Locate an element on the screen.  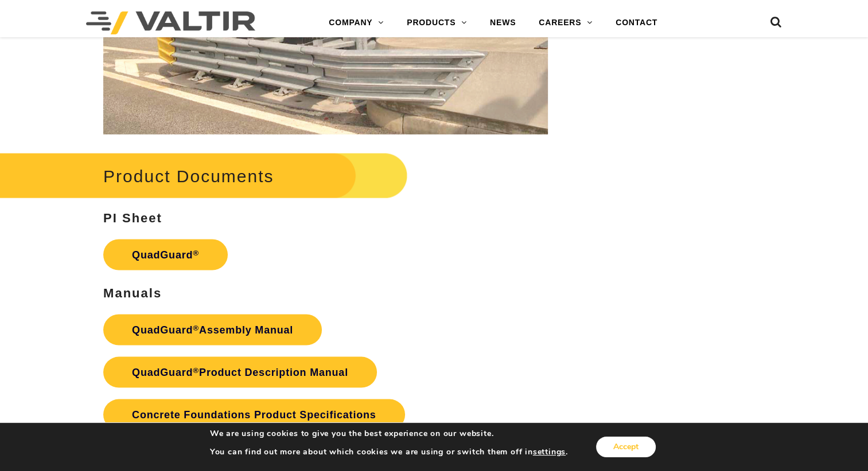
button: settings is located at coordinates (549, 452).